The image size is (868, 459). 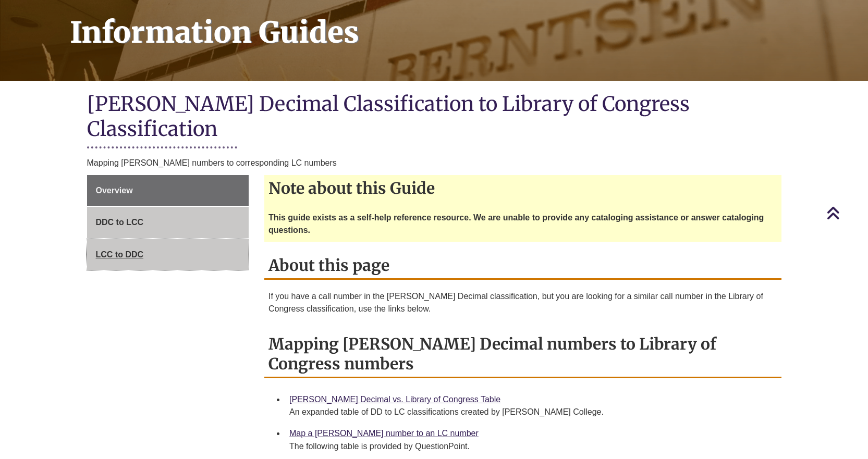 What do you see at coordinates (168, 190) in the screenshot?
I see `a: Overview` at bounding box center [168, 190].